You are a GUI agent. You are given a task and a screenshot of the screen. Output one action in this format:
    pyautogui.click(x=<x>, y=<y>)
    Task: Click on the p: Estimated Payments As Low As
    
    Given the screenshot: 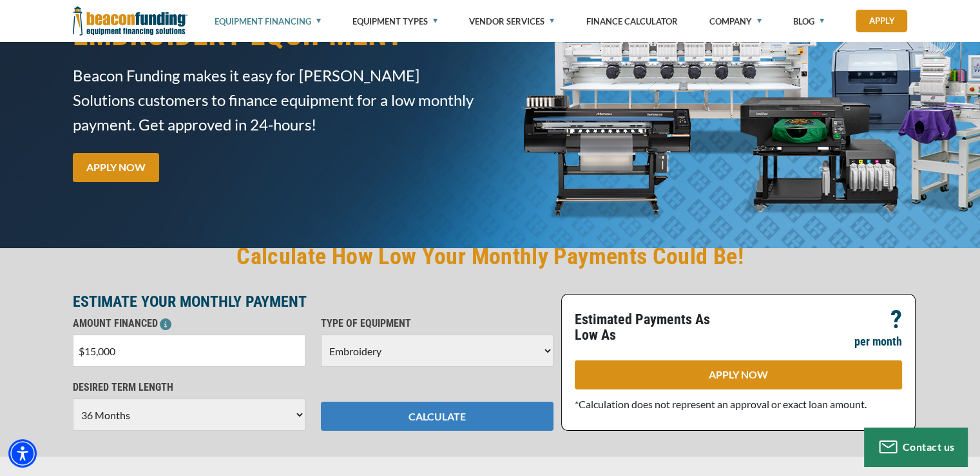 What is the action you would take?
    pyautogui.click(x=653, y=327)
    